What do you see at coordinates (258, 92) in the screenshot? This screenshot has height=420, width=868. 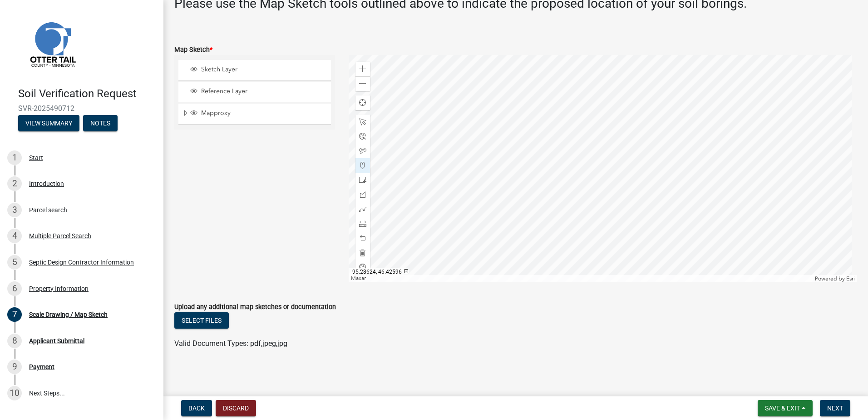 I see `div: Reference Layer` at bounding box center [258, 92].